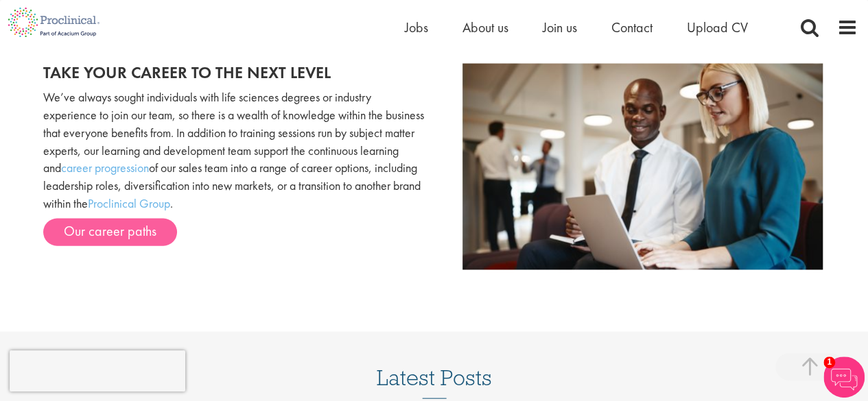 Image resolution: width=868 pixels, height=401 pixels. I want to click on a: Proclinical Group, so click(129, 203).